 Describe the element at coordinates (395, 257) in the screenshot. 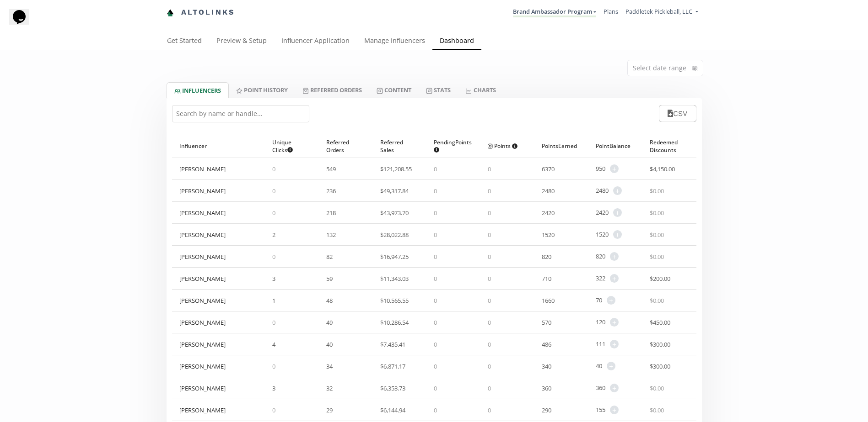

I see `span: $ 16,947.25` at that location.